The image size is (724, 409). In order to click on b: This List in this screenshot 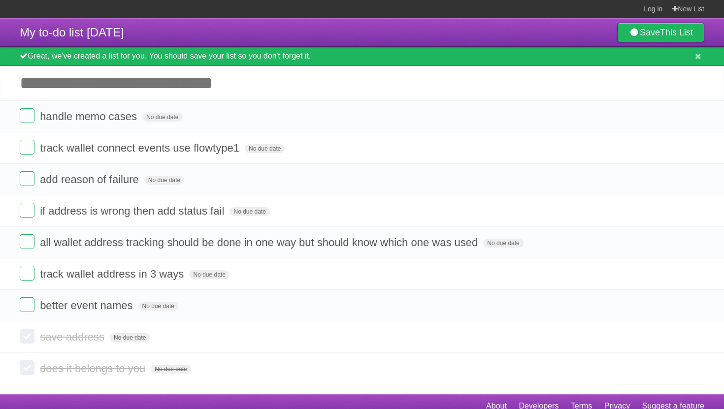, I will do `click(676, 33)`.